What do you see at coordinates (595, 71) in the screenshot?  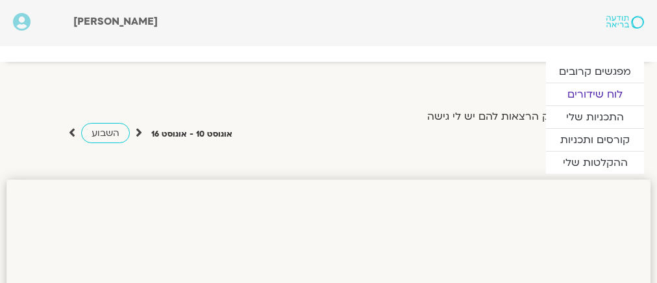 I see `a: מפגשים קרובים` at bounding box center [595, 71].